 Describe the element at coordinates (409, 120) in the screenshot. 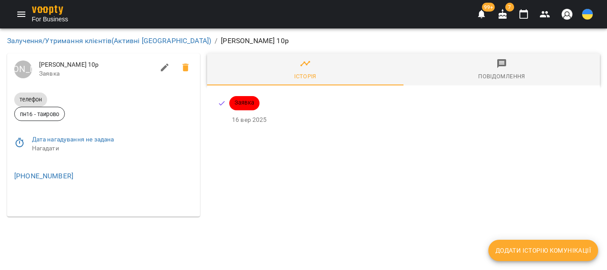

I see `p: 16 вер 2025` at that location.